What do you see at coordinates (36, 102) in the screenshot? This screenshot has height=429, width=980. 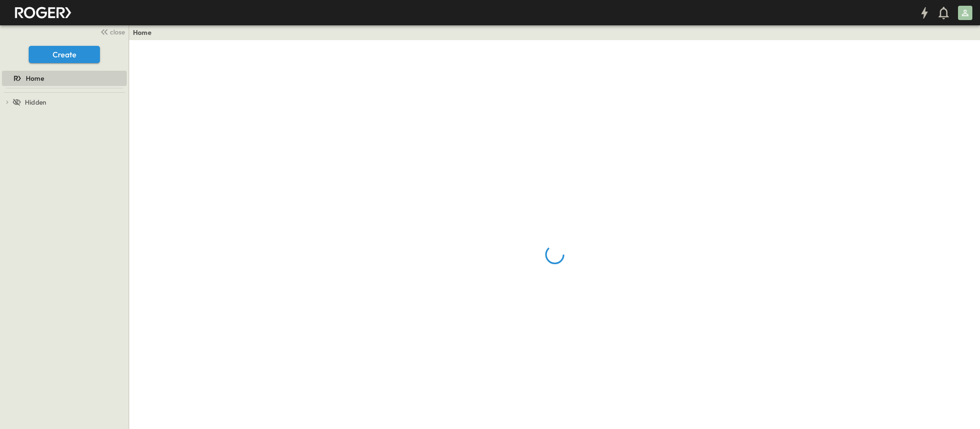 I see `span: Hidden` at bounding box center [36, 102].